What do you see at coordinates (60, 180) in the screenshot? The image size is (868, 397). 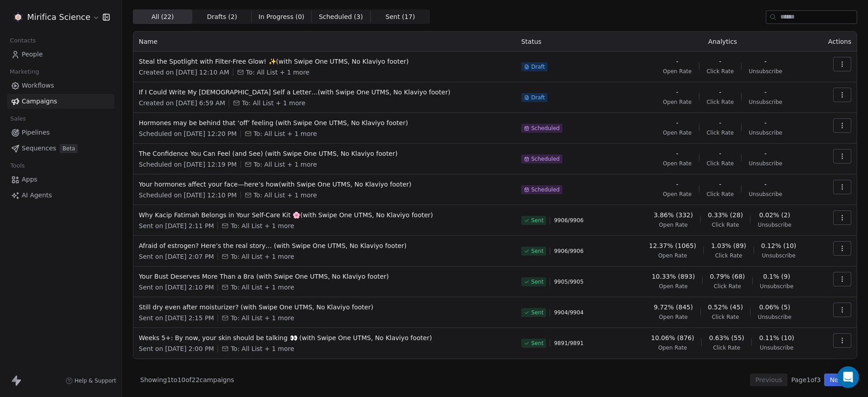 I see `a: Apps` at bounding box center [60, 180].